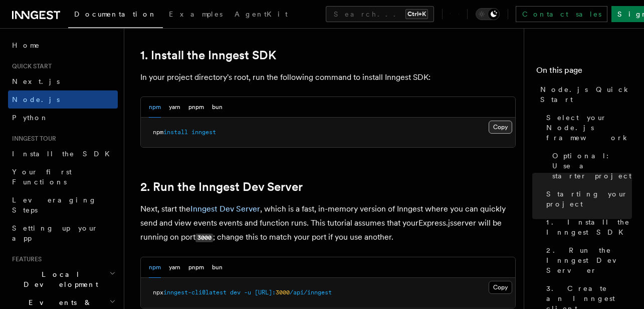 This screenshot has height=309, width=644. I want to click on span: Setting up your app, so click(56, 233).